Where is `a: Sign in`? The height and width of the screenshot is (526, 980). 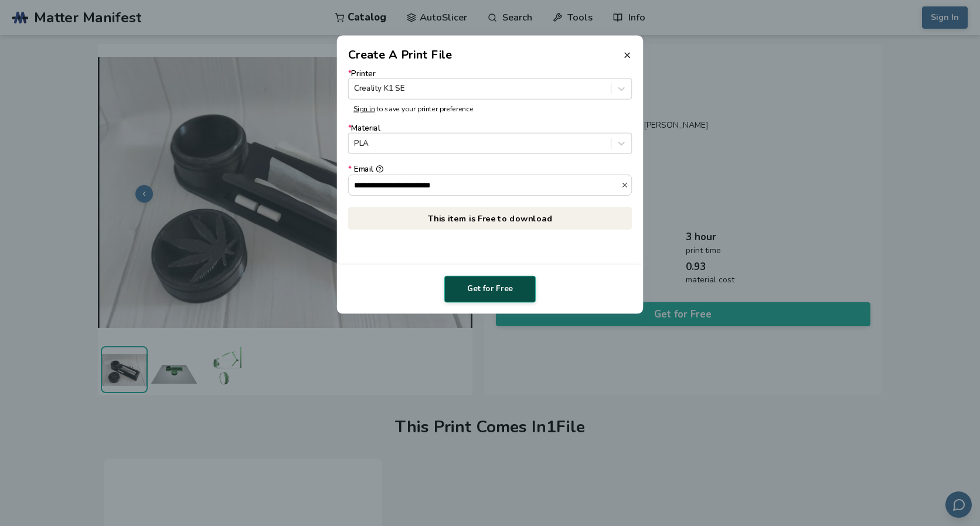 a: Sign in is located at coordinates (364, 108).